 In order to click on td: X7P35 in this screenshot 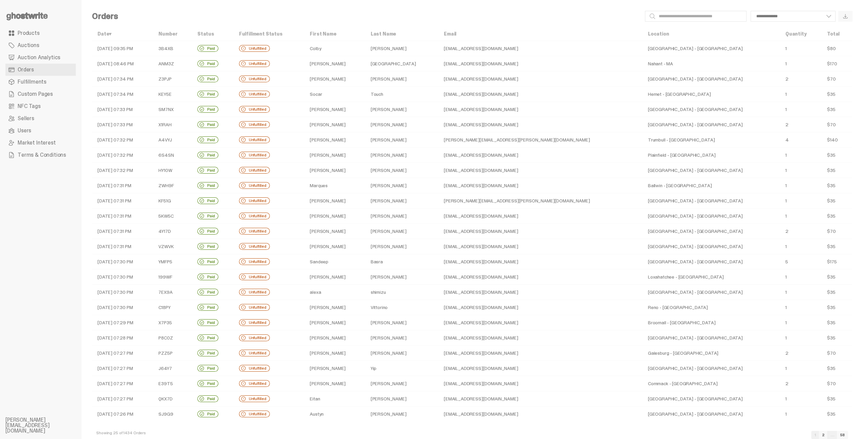, I will do `click(172, 322)`.